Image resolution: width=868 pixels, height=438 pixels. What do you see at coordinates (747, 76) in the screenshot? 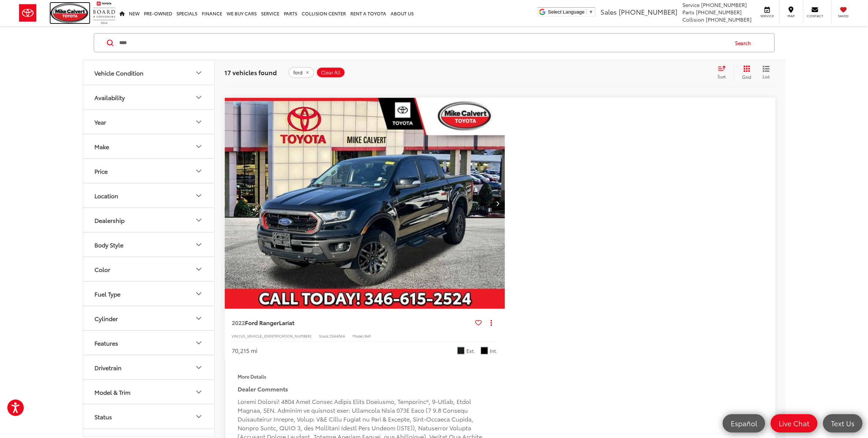
I see `span: Grid` at bounding box center [747, 76].